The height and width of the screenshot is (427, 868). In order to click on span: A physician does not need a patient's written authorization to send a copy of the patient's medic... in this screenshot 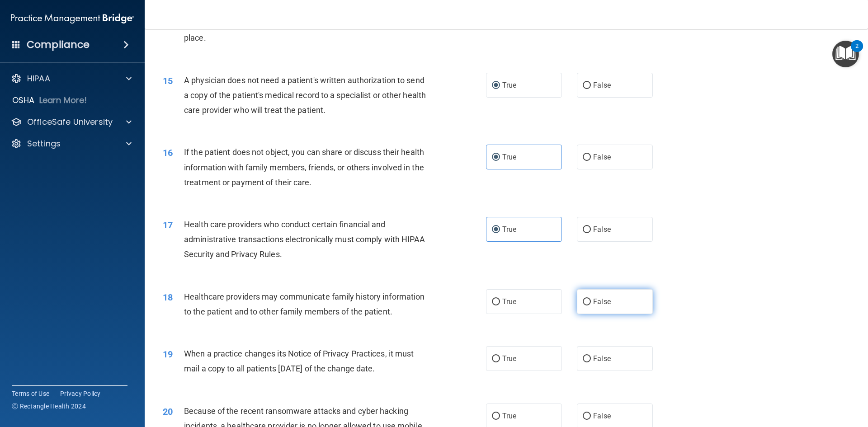, I will do `click(305, 95)`.